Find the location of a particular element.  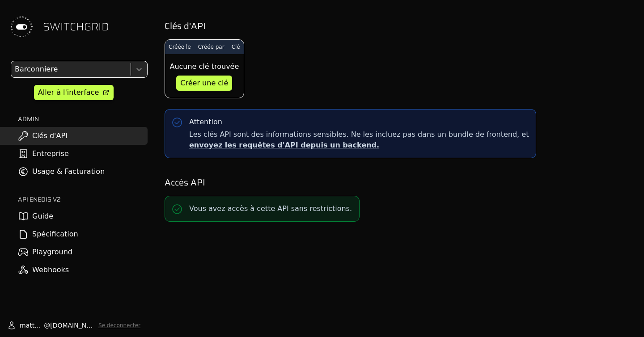

button: Créer une clé is located at coordinates (204, 83).